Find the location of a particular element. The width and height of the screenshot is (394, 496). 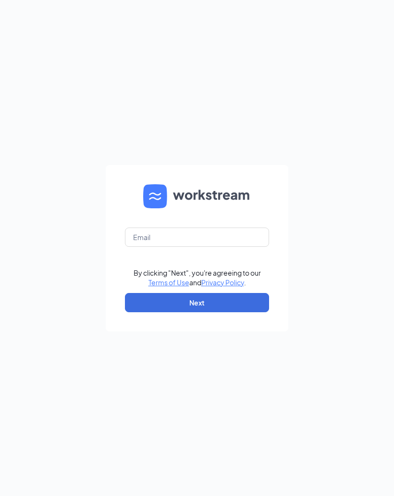

button: Next is located at coordinates (197, 302).